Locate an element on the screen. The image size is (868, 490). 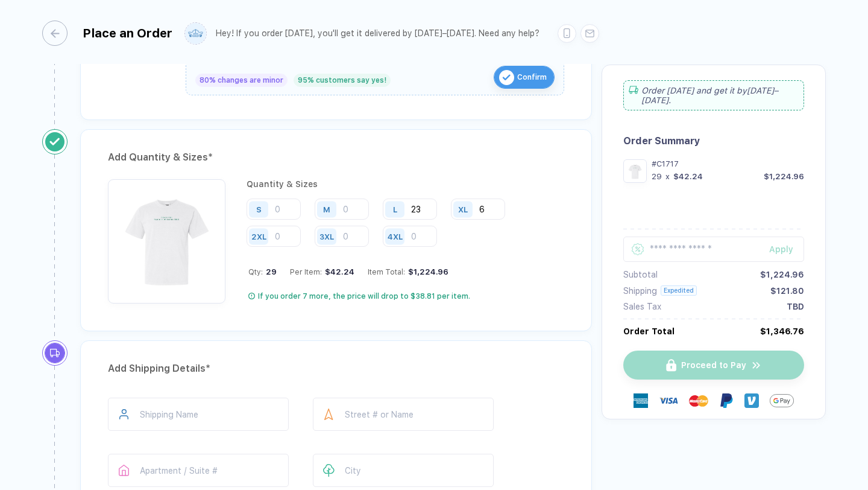
div: x is located at coordinates (667, 176).